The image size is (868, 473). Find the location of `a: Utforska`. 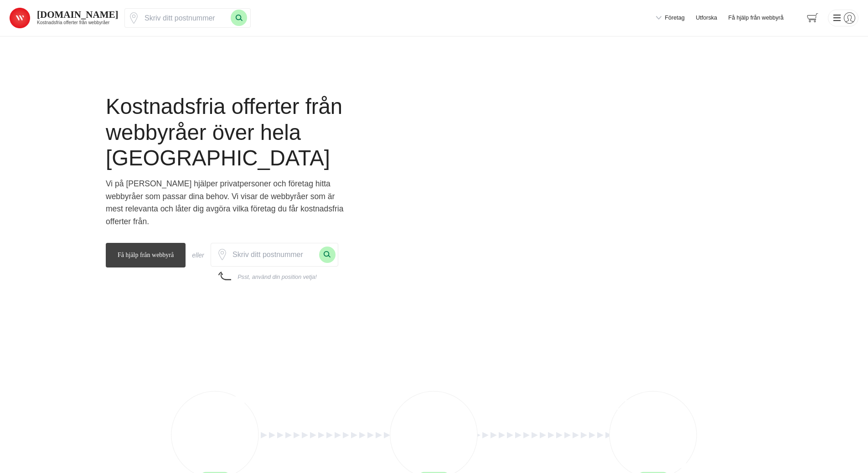

a: Utforska is located at coordinates (706, 19).